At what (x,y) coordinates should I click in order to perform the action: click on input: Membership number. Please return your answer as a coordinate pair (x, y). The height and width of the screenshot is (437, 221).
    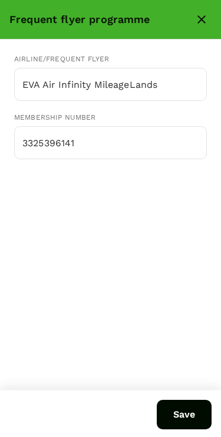
    Looking at the image, I should click on (110, 143).